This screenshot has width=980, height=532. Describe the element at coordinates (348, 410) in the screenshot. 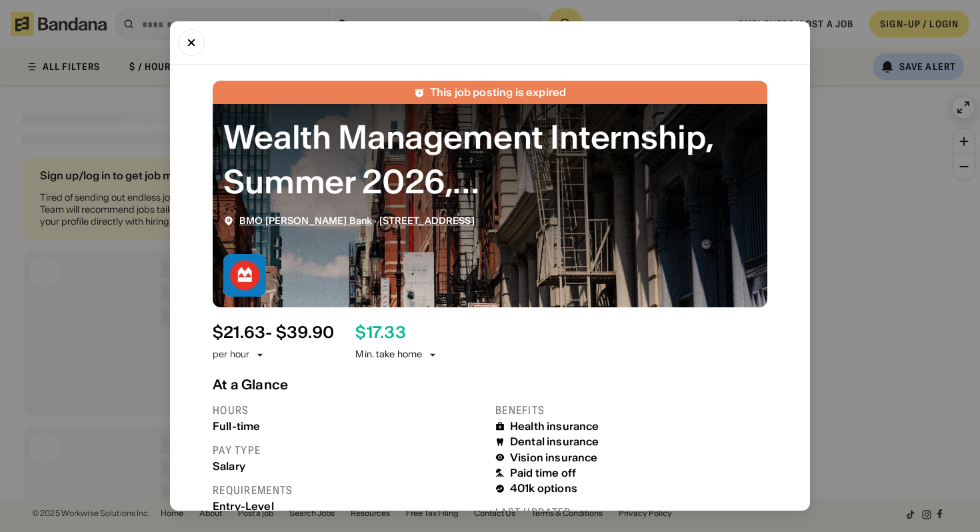

I see `div: Hours` at that location.